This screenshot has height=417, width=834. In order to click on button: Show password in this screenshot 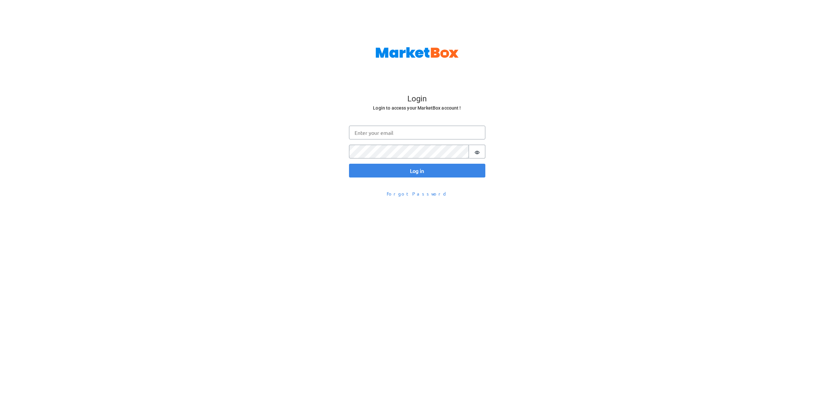, I will do `click(477, 151)`.